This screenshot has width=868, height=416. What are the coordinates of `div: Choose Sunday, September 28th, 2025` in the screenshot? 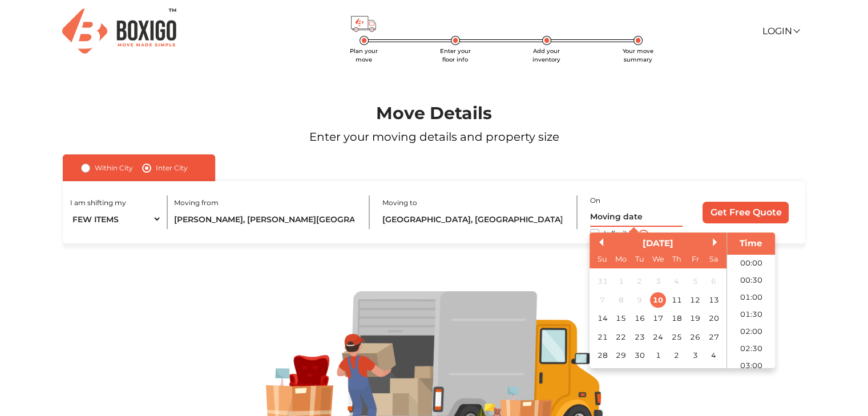 It's located at (602, 356).